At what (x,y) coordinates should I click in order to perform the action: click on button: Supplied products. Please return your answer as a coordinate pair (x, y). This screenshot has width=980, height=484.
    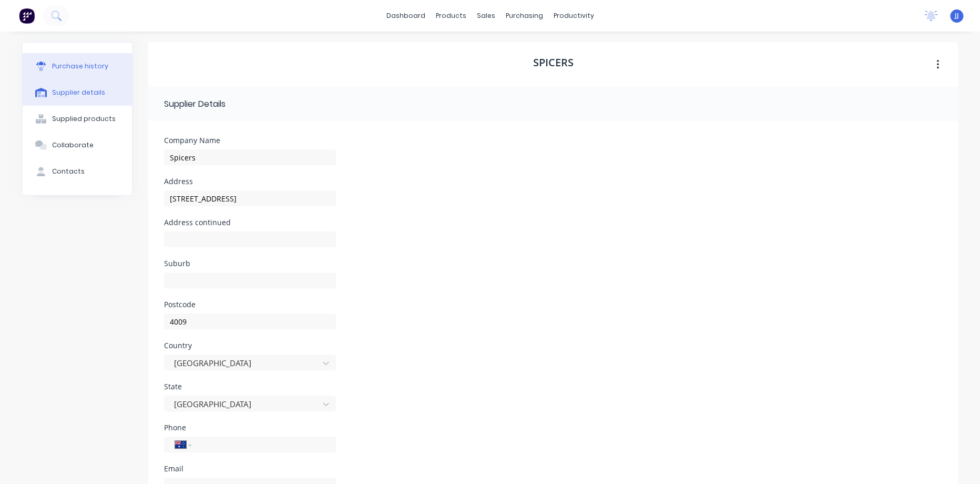
    Looking at the image, I should click on (77, 119).